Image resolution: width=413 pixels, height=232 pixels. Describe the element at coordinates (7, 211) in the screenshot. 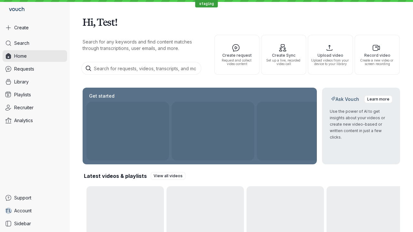

I see `span: T` at that location.